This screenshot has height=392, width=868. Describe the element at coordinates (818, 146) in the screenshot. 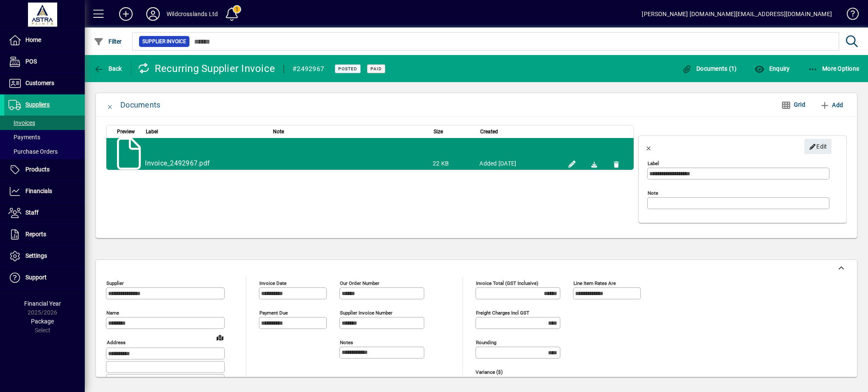

I see `span: Edit` at that location.